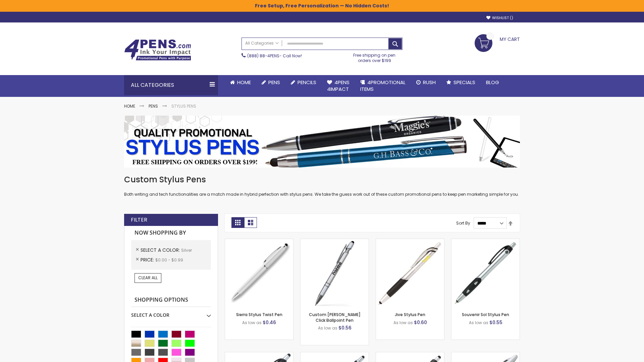  I want to click on a: Souvenir Sol Stylus Pen, so click(485, 314).